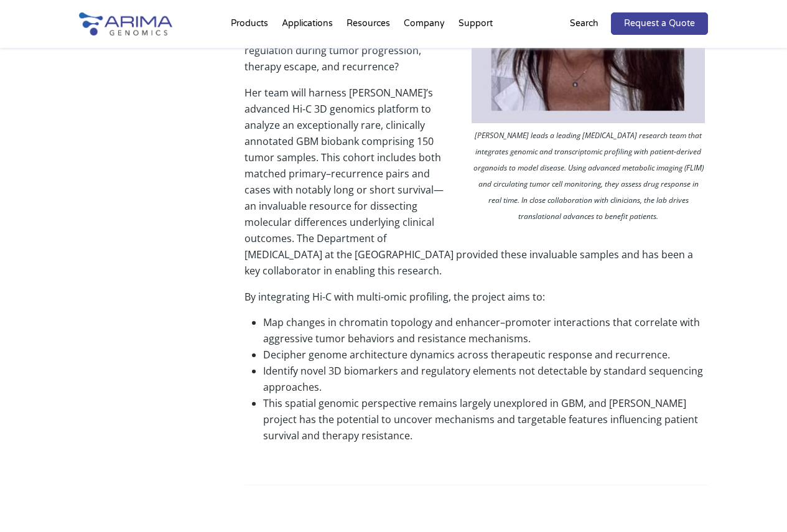 Image resolution: width=787 pixels, height=532 pixels. What do you see at coordinates (476, 297) in the screenshot?
I see `p: By integrating Hi-C with multi-omic profiling, the project aims to:` at bounding box center [476, 297].